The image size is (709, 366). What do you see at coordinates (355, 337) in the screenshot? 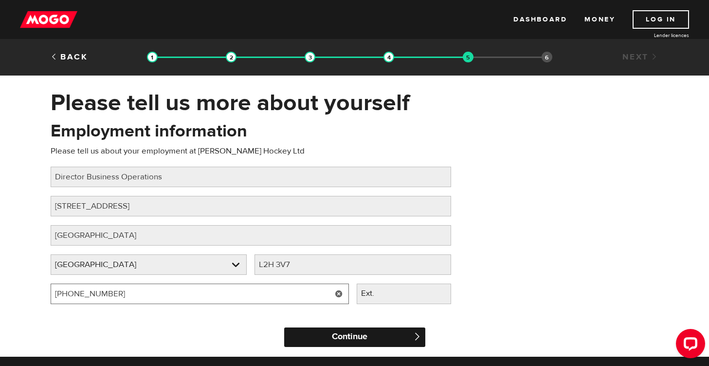
I see `input: Continue` at bounding box center [355, 337].